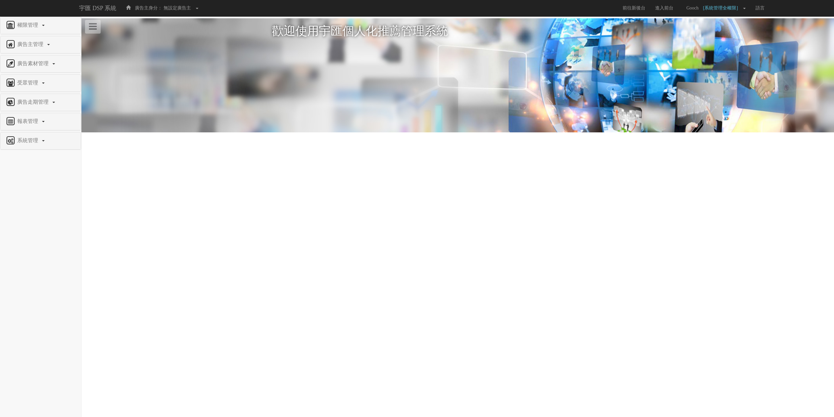  What do you see at coordinates (28, 140) in the screenshot?
I see `span: 系統管理` at bounding box center [28, 140].